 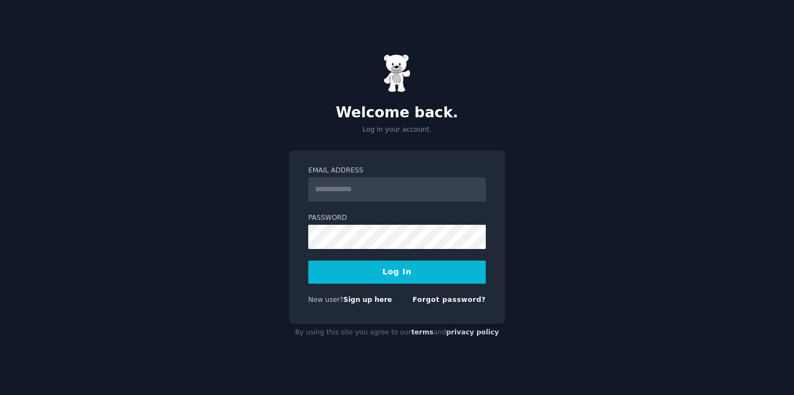 I want to click on span: New user?, so click(x=326, y=300).